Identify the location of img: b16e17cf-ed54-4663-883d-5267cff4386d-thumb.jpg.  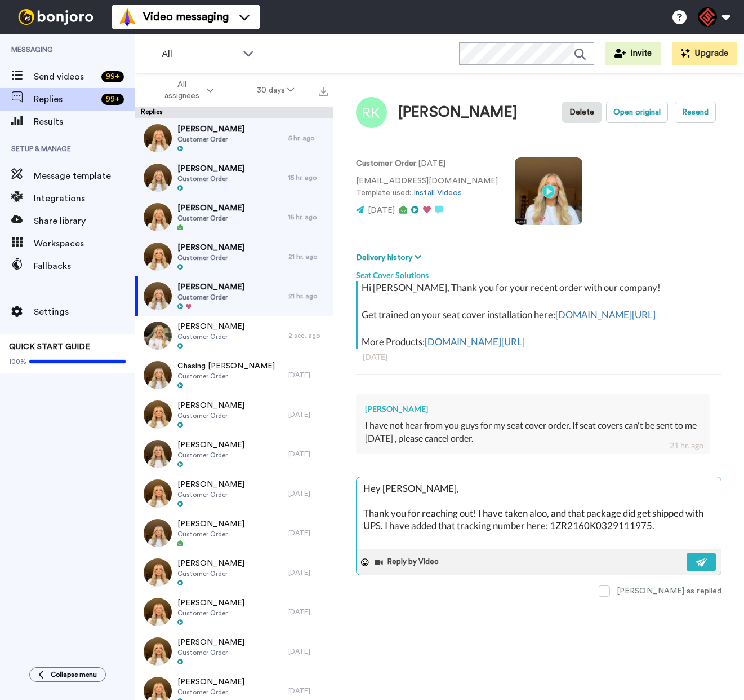
(158, 454).